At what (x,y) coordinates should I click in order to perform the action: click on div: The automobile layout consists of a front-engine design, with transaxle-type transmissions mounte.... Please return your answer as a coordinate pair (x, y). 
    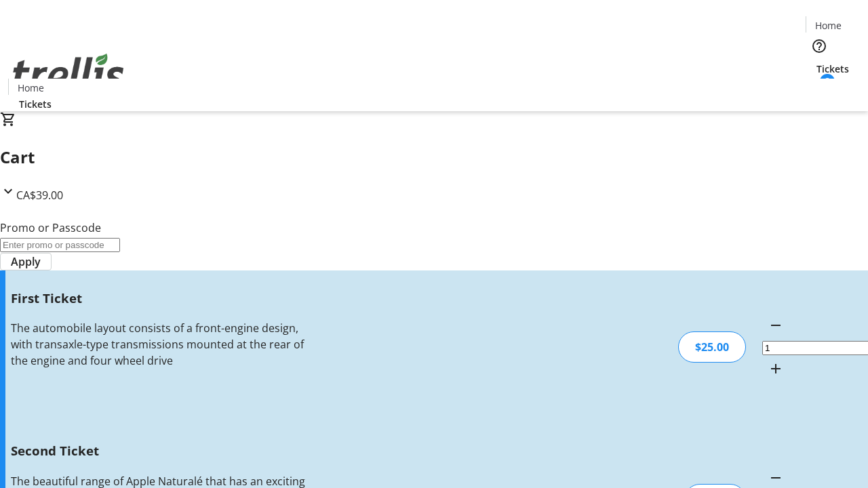
    Looking at the image, I should click on (159, 344).